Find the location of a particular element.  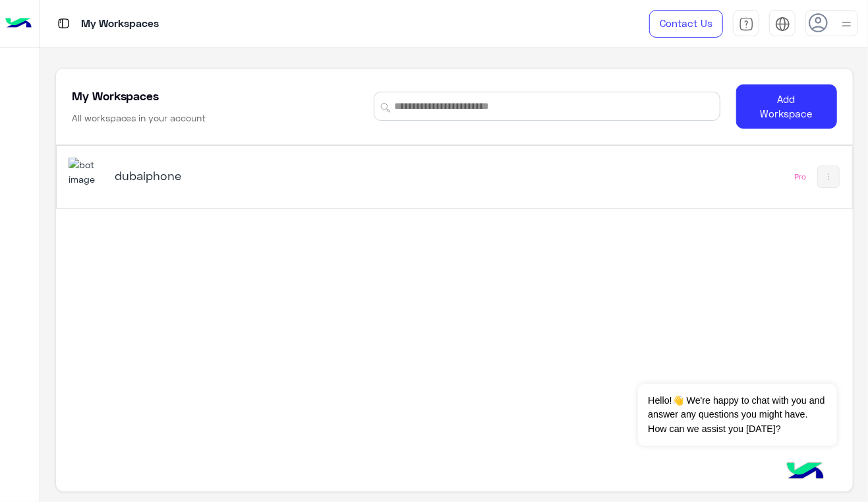

h5: dubaiphone is located at coordinates (253, 175).